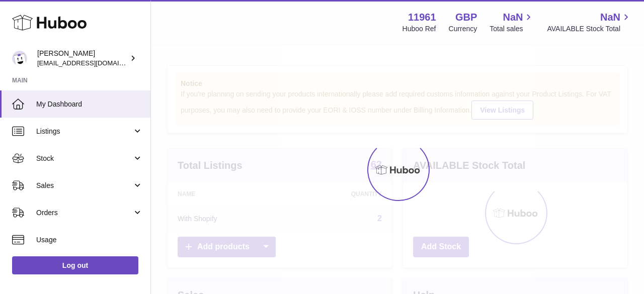  I want to click on span: My Dashboard, so click(89, 104).